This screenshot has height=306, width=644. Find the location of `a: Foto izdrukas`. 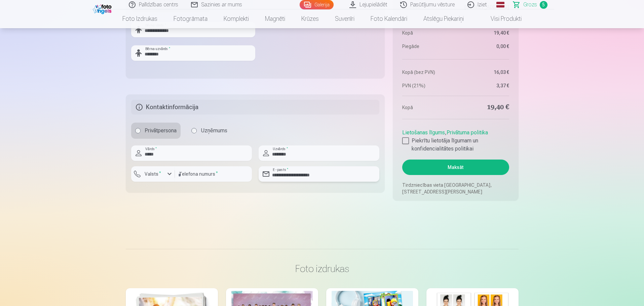

a: Foto izdrukas is located at coordinates (140, 19).